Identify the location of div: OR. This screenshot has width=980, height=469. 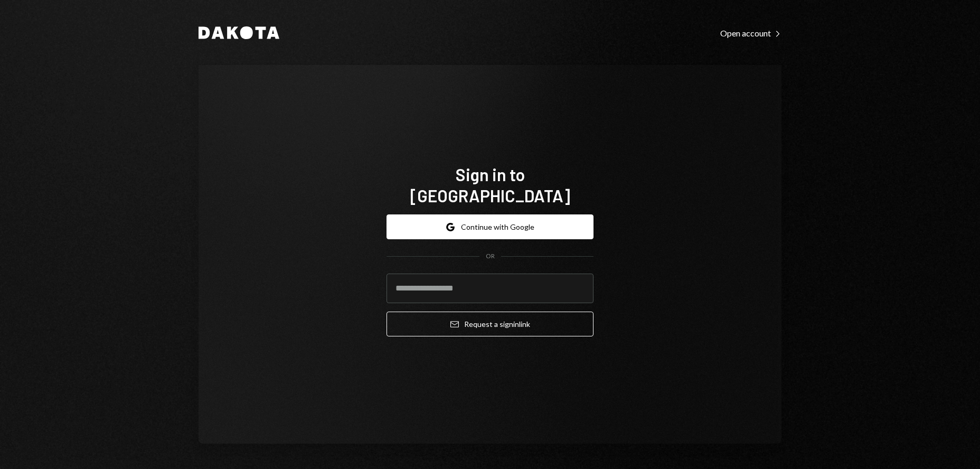
(490, 256).